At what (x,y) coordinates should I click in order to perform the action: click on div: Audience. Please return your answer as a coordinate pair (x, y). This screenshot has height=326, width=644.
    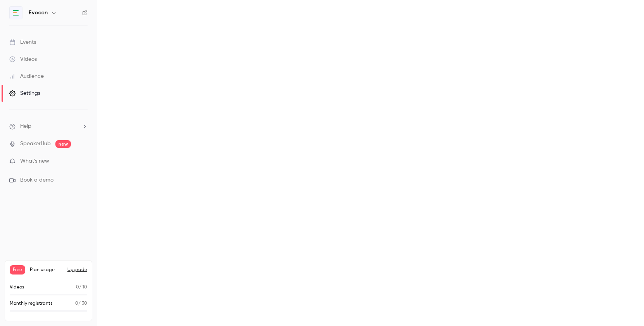
    Looking at the image, I should click on (27, 76).